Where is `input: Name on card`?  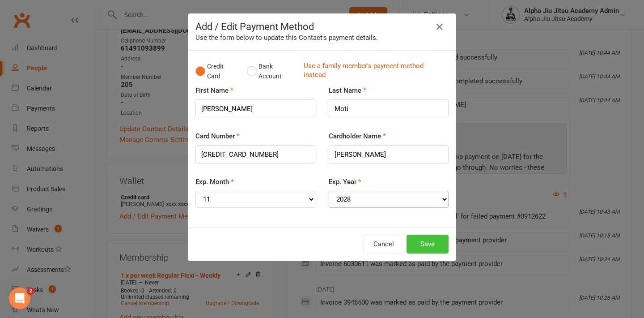
input: Name on card is located at coordinates (389, 154).